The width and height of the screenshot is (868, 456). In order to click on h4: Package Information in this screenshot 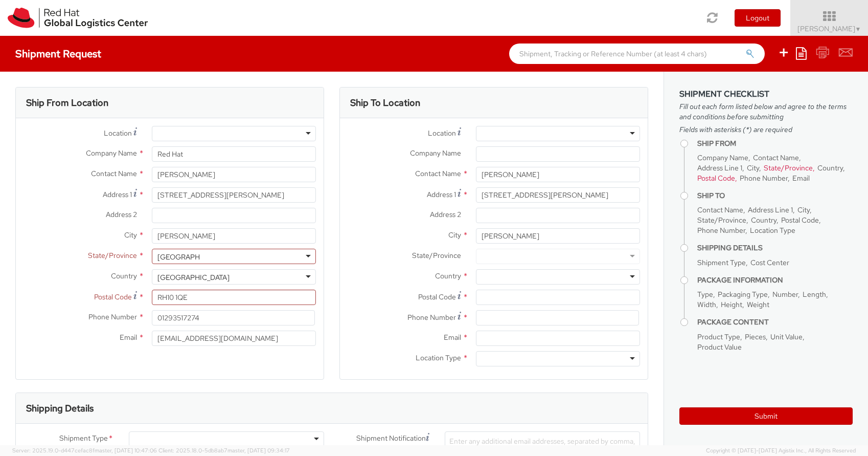, I will do `click(775, 280)`.